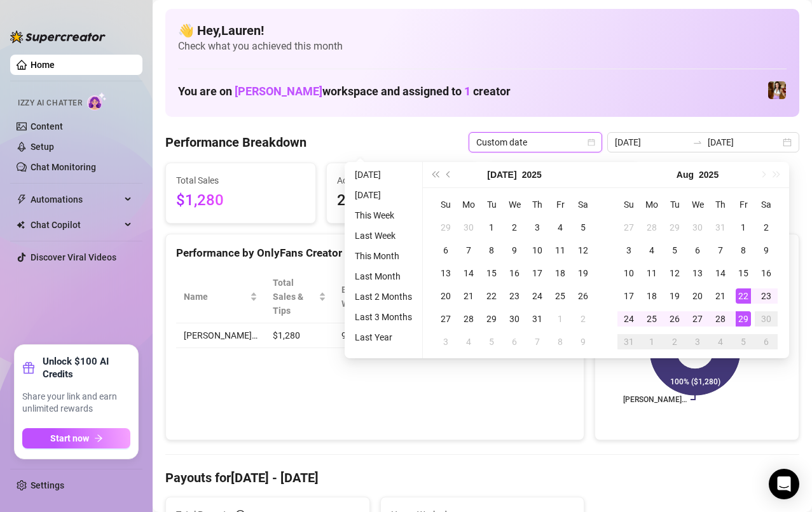 The width and height of the screenshot is (812, 512). I want to click on div: 5, so click(583, 227).